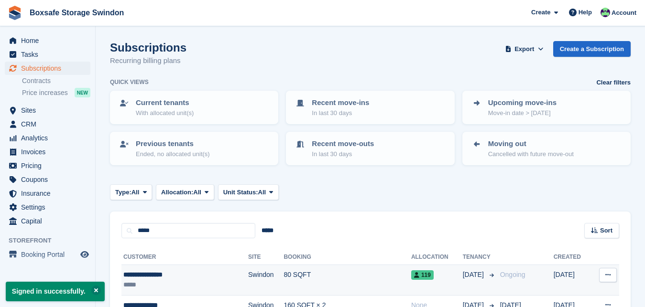  Describe the element at coordinates (50, 180) in the screenshot. I see `span: Coupons` at that location.